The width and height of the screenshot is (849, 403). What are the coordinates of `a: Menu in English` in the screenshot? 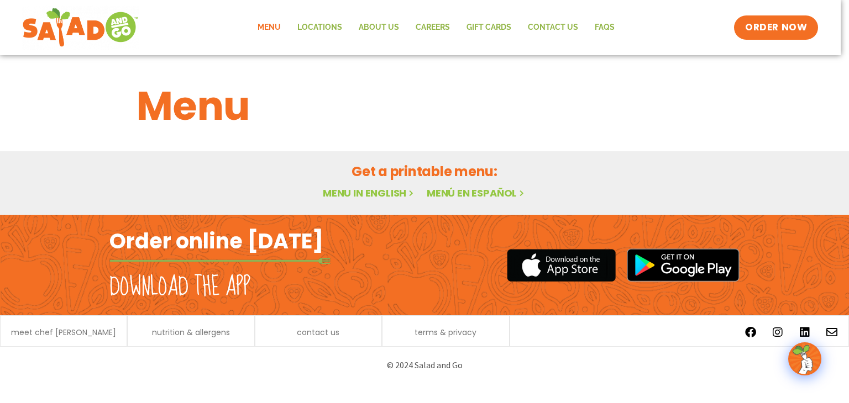 It's located at (369, 193).